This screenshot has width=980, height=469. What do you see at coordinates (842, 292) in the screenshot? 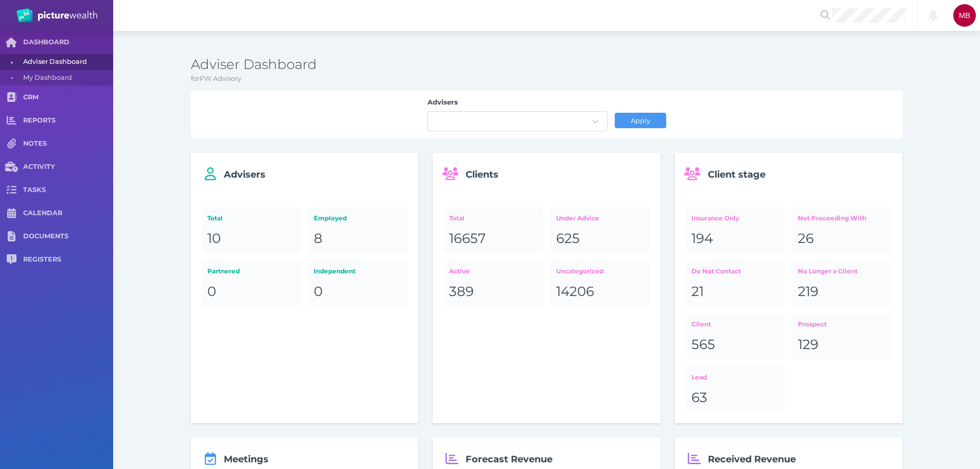
I see `div: 219` at bounding box center [842, 292].